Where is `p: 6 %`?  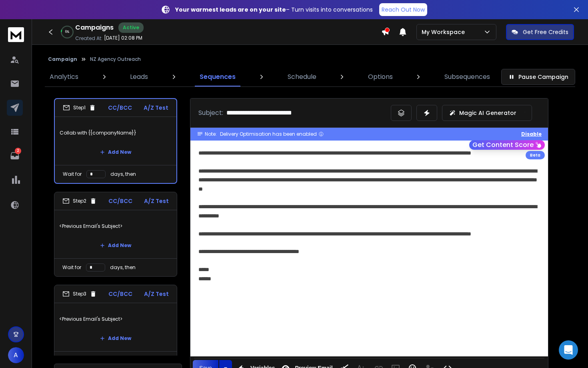 p: 6 % is located at coordinates (67, 32).